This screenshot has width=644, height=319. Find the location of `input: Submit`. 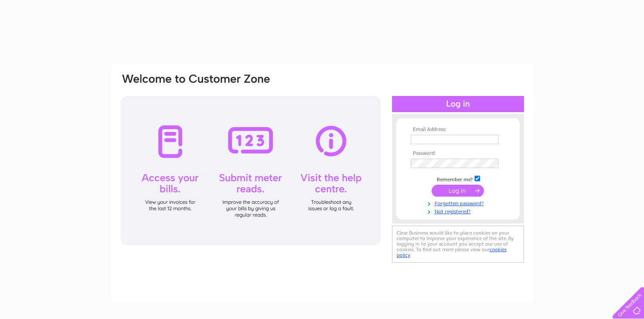

input: Submit is located at coordinates (458, 190).